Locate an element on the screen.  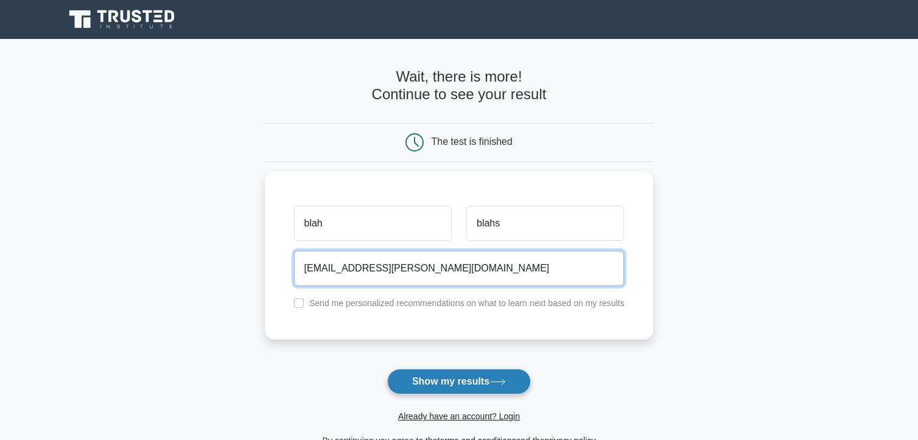
button: Show my results is located at coordinates (459, 382).